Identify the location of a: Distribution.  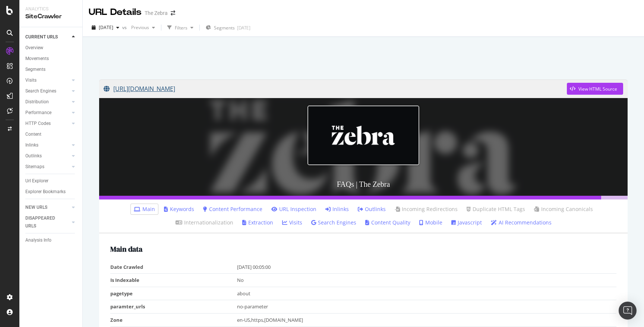
(47, 102).